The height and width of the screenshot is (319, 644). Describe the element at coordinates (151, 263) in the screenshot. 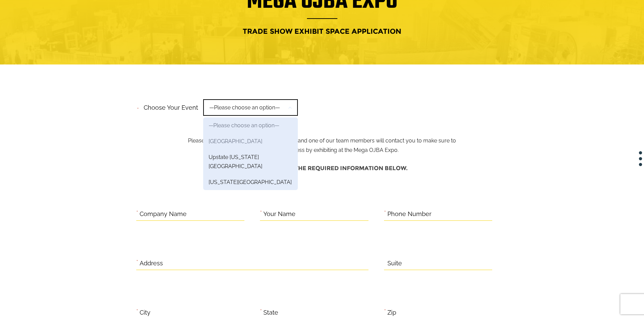

I see `label: Address` at that location.